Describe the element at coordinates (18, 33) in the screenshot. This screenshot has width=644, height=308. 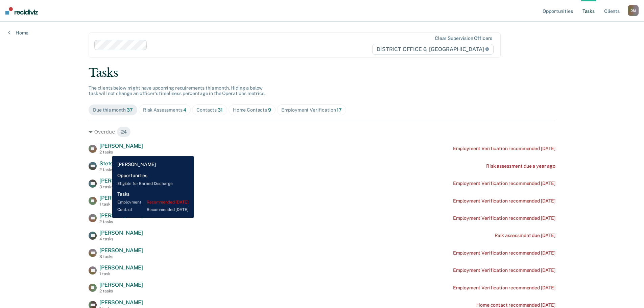
I see `a: Home` at that location.